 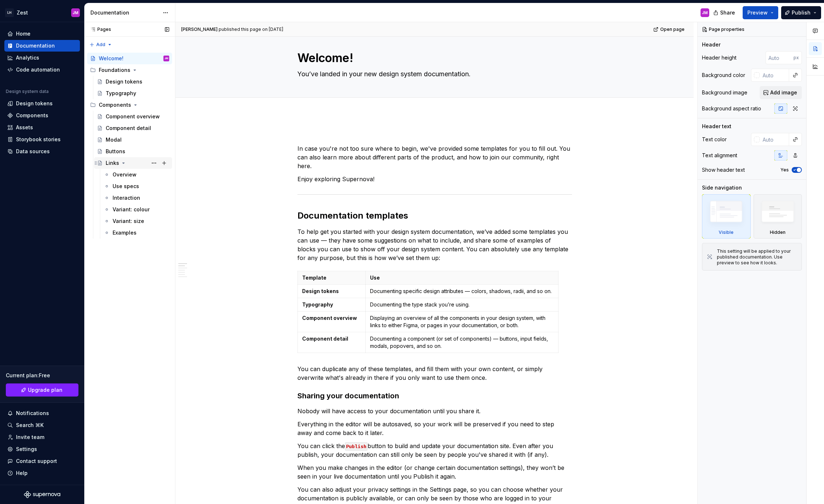 What do you see at coordinates (125, 187) in the screenshot?
I see `div: Use specs` at bounding box center [125, 187].